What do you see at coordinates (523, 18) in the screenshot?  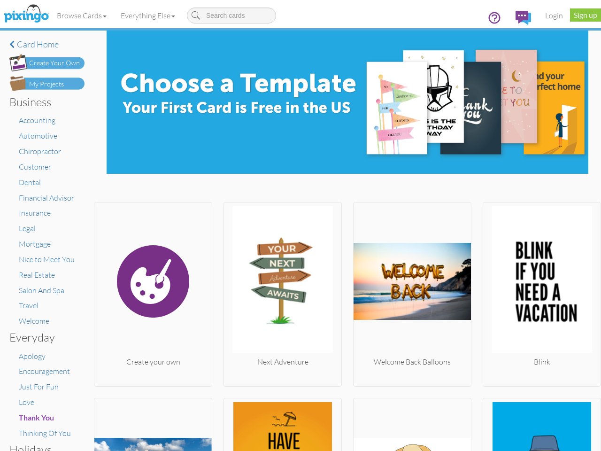 I see `img: comments.svg` at bounding box center [523, 18].